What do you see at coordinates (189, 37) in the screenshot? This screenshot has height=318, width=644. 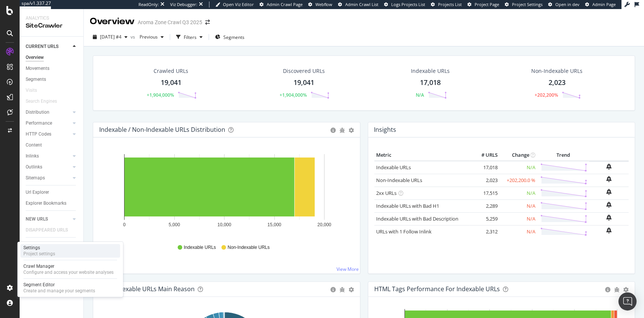 I see `button: Filters` at bounding box center [189, 37].